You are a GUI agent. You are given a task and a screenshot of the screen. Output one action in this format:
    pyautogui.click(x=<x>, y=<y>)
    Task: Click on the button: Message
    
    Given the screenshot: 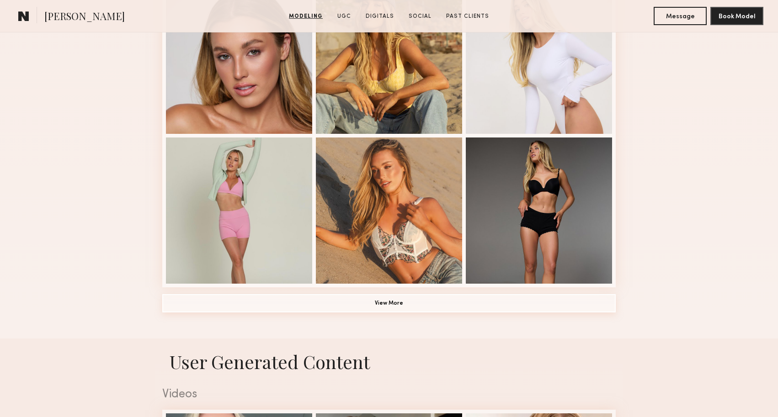 What is the action you would take?
    pyautogui.click(x=680, y=16)
    